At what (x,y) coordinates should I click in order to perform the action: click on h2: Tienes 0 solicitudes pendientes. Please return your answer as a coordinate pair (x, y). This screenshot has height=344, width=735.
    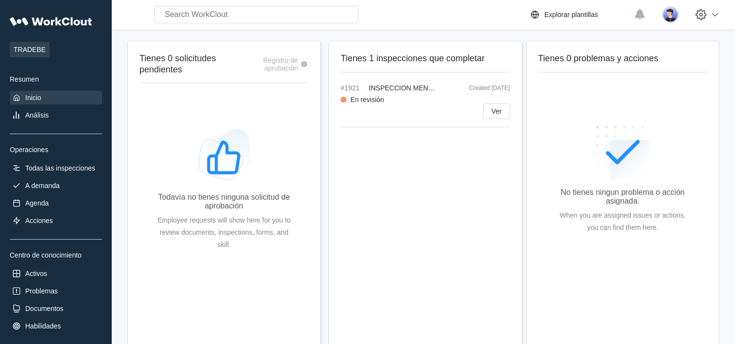
    Looking at the image, I should click on (189, 64).